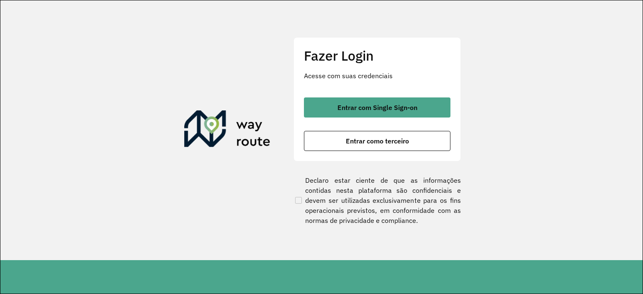 This screenshot has width=643, height=294. Describe the element at coordinates (377, 201) in the screenshot. I see `label: Declaro estar ciente de que as informações contidas nesta plataforma são confidenciais e devem se...` at that location.